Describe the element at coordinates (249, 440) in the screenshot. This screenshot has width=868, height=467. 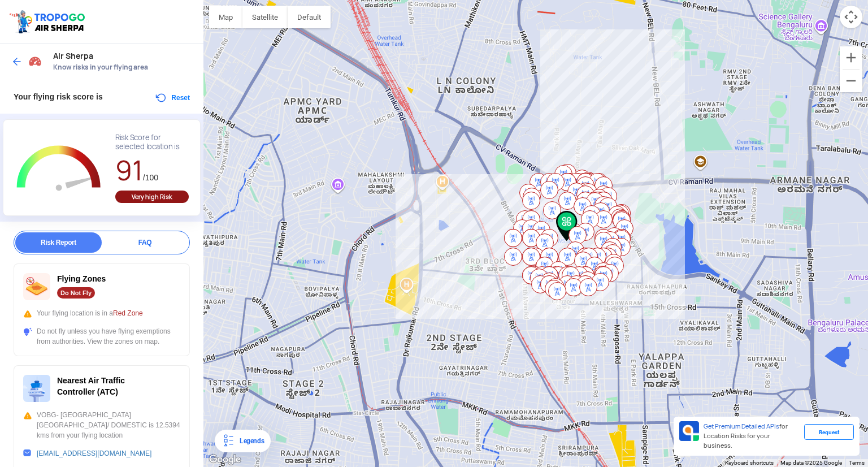
I see `div: Legends` at that location.